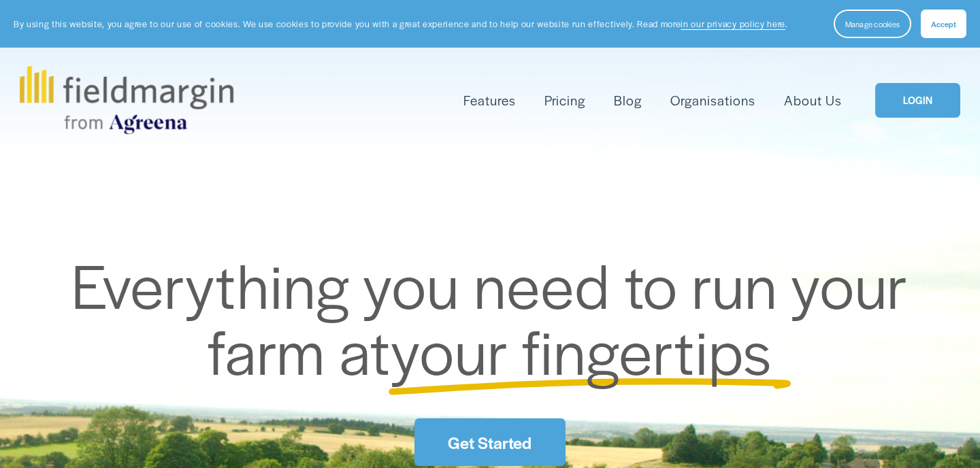 The image size is (980, 468). What do you see at coordinates (565, 100) in the screenshot?
I see `a: Pricing` at bounding box center [565, 100].